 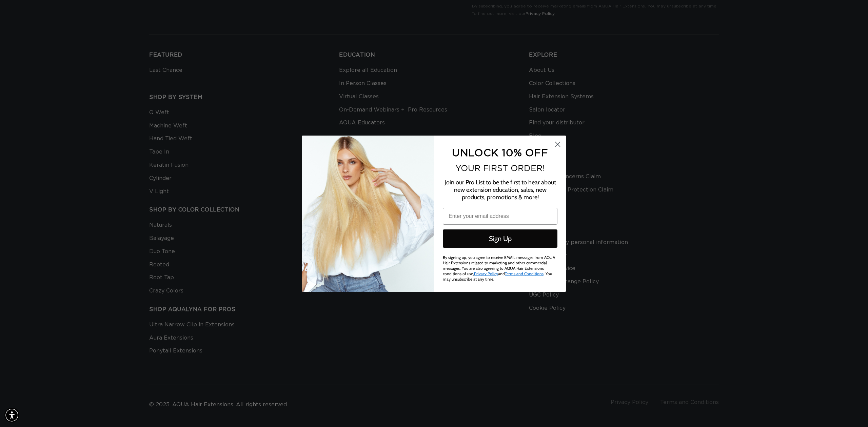 I want to click on span: UNLOCK 10% OFF, so click(x=500, y=152).